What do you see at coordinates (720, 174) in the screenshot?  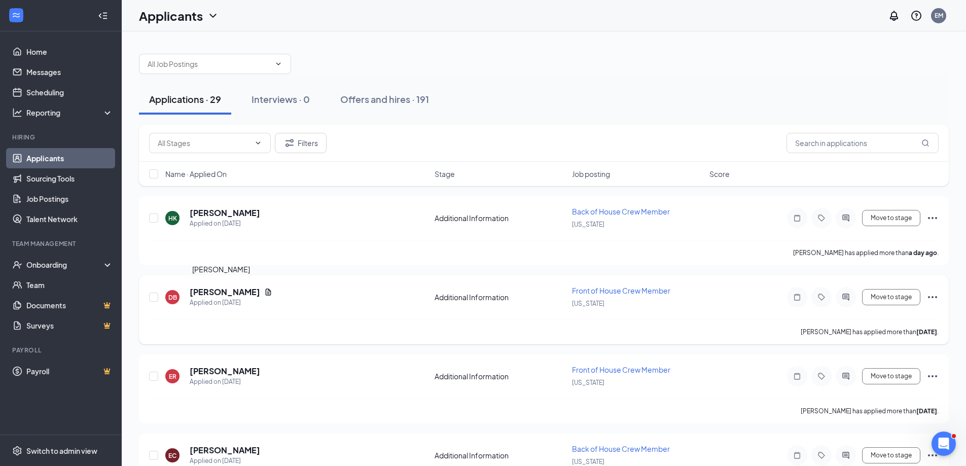 I see `span: Score` at bounding box center [720, 174].